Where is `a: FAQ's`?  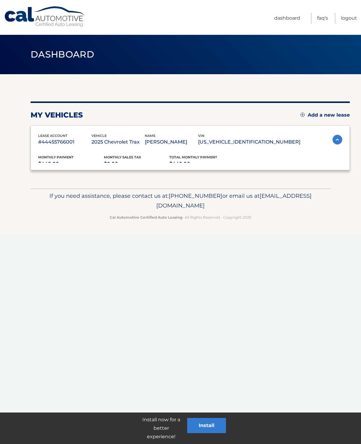
a: FAQ's is located at coordinates (323, 18).